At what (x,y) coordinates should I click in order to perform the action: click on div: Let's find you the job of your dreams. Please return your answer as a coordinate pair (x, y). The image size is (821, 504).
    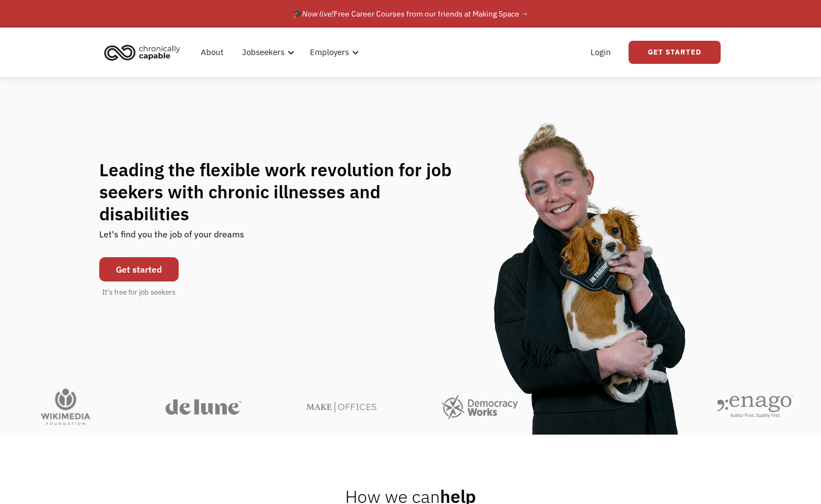
    Looking at the image, I should click on (171, 238).